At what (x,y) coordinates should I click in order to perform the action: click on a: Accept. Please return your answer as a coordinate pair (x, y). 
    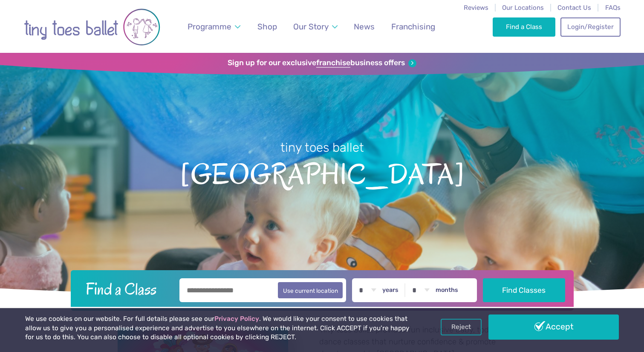
    Looking at the image, I should click on (554, 327).